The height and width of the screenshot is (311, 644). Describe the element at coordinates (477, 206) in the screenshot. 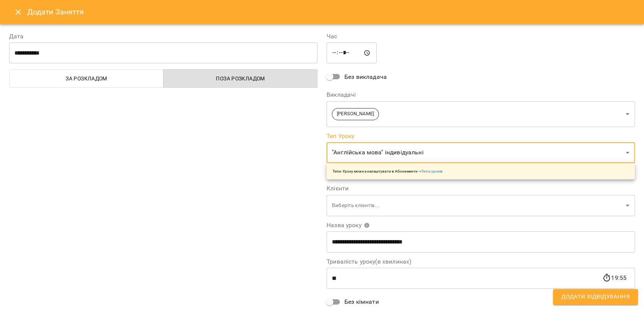

I see `p: Виберіть клієнтів...` at that location.